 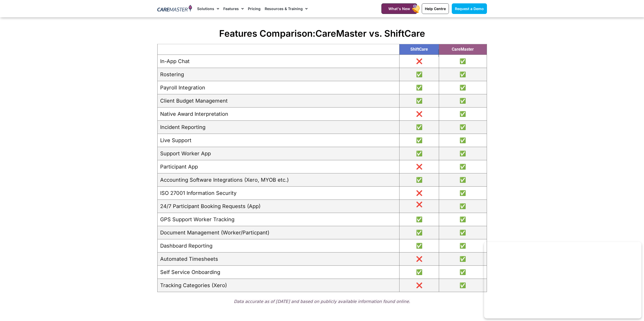 What do you see at coordinates (278, 286) in the screenshot?
I see `td: Tracking Categories (Xero)` at bounding box center [278, 286].